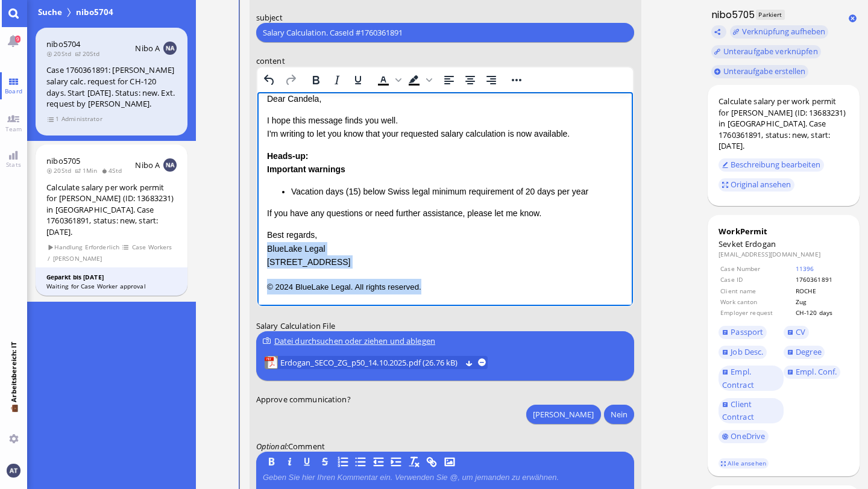 This screenshot has width=868, height=489. What do you see at coordinates (270, 80) in the screenshot?
I see `button: Undo` at bounding box center [270, 80].